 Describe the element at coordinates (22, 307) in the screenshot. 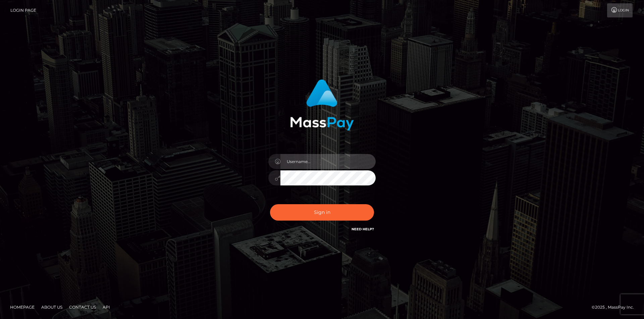

I see `a: Homepage` at that location.